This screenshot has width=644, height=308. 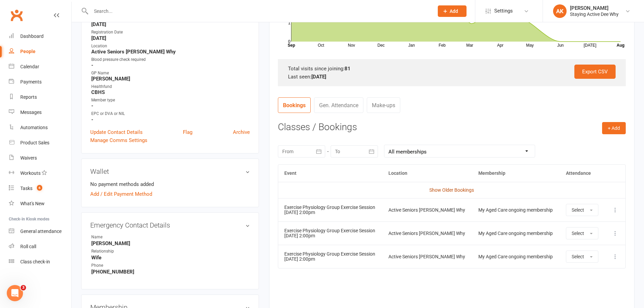 I want to click on div: AK, so click(x=560, y=11).